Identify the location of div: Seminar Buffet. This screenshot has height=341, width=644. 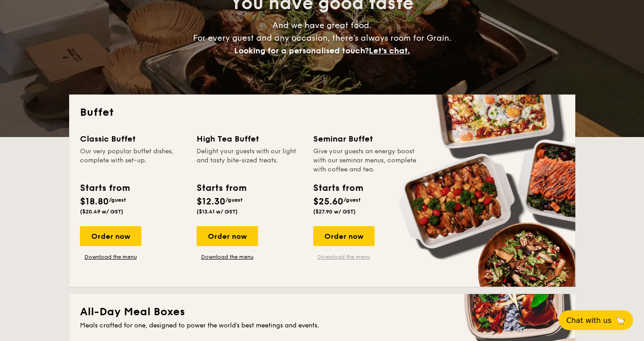
(366, 139).